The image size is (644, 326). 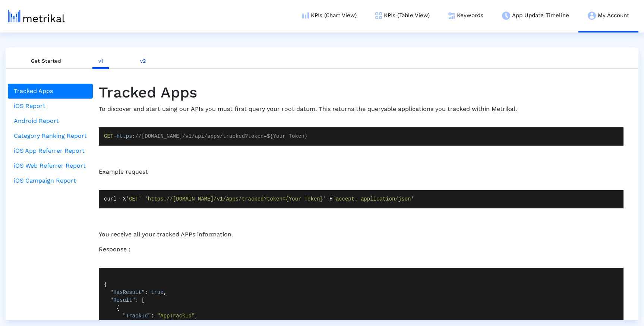 What do you see at coordinates (157, 292) in the screenshot?
I see `span: true` at bounding box center [157, 292].